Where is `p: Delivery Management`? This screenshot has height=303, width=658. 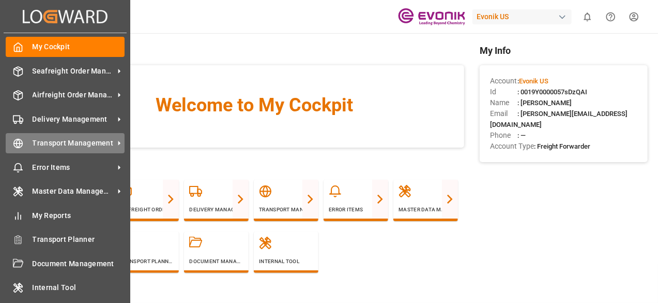
p: Delivery Management is located at coordinates (216, 209).